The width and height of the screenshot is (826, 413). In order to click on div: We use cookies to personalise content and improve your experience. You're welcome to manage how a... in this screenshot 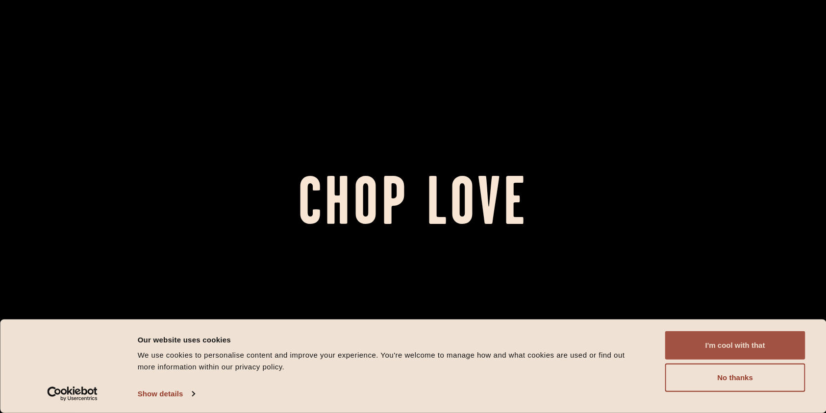, I will do `click(390, 361)`.